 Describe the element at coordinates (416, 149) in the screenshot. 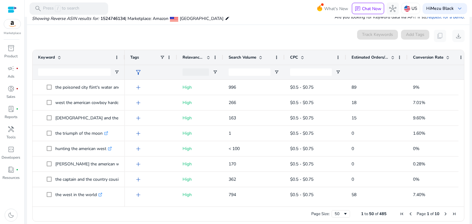

I see `span: 0%` at that location.